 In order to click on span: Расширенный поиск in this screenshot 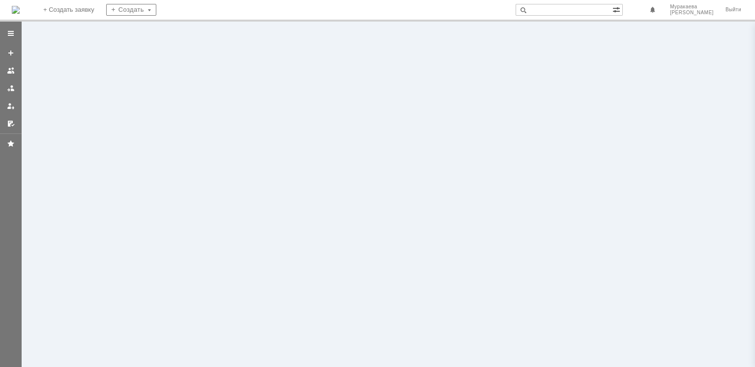, I will do `click(617, 9)`.